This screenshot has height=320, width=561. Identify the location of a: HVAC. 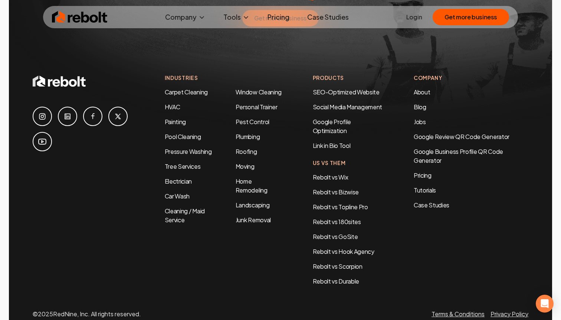
(173, 107).